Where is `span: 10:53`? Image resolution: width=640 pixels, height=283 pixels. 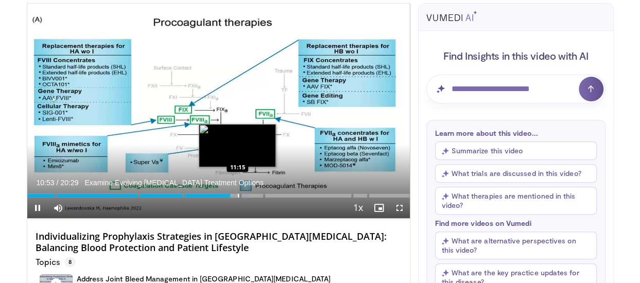 span: 10:53 is located at coordinates (45, 183).